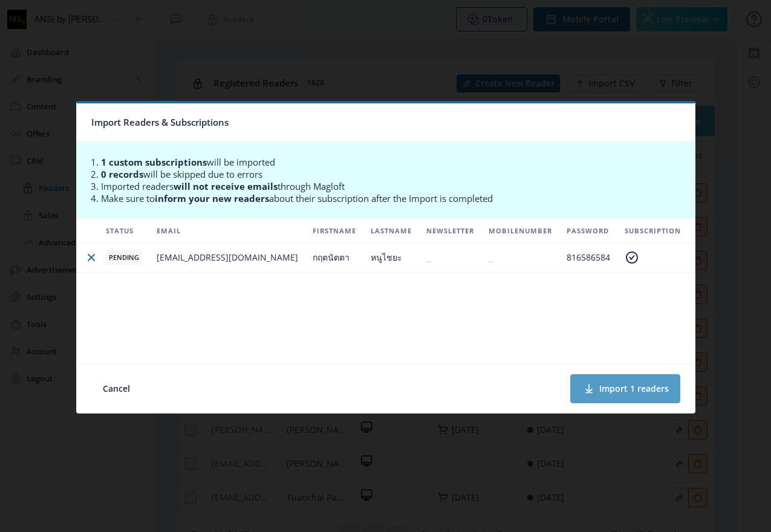 The width and height of the screenshot is (771, 532). What do you see at coordinates (124, 258) in the screenshot?
I see `span: PENDING` at bounding box center [124, 258].